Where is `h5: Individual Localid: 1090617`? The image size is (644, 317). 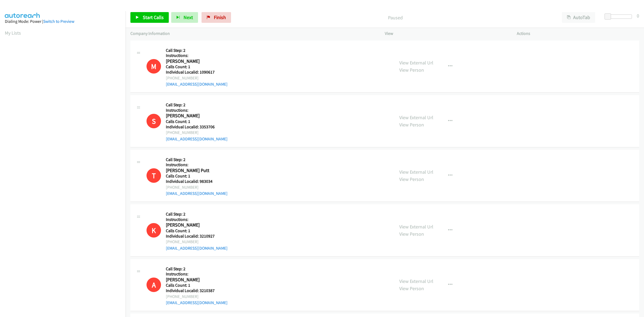
h5: Individual Localid: 1090617 is located at coordinates (196, 72).